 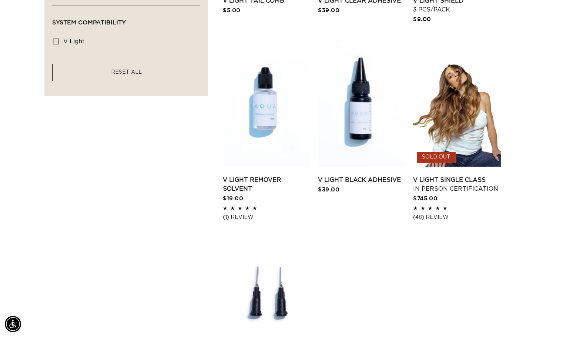 What do you see at coordinates (266, 184) in the screenshot?
I see `a: V Light Remover Solvent` at bounding box center [266, 184].